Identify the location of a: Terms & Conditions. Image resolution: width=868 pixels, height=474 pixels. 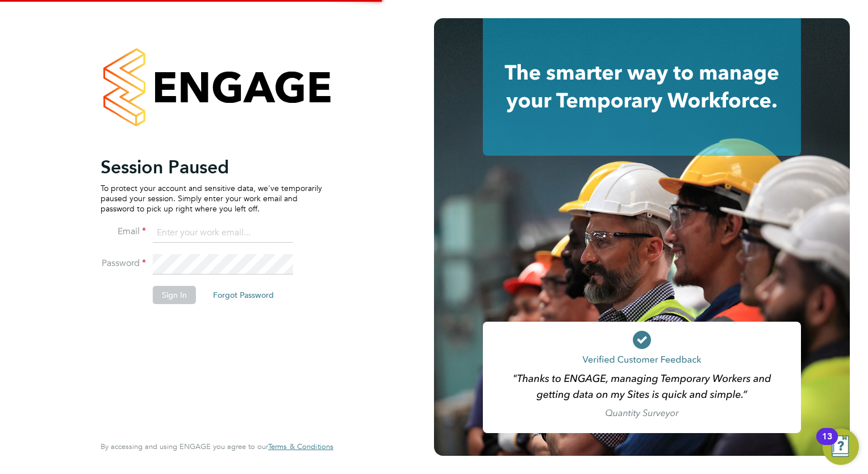
(300, 446).